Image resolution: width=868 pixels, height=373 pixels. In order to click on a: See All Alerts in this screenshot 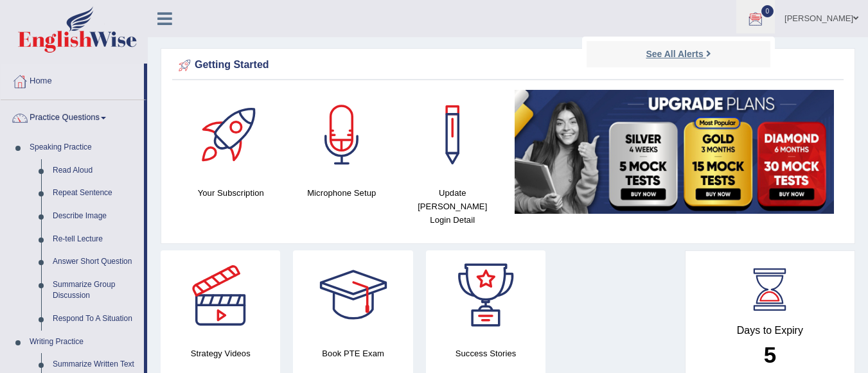, I will do `click(678, 54)`.